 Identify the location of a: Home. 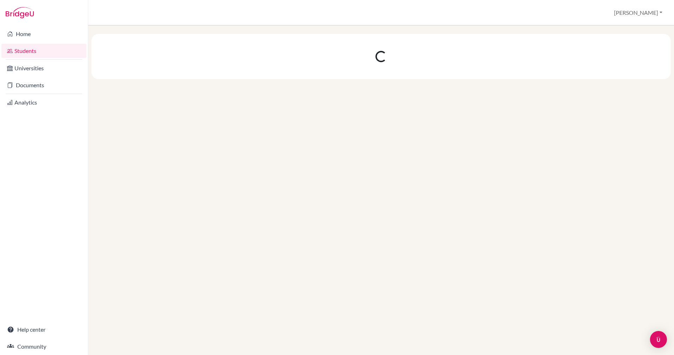
(44, 34).